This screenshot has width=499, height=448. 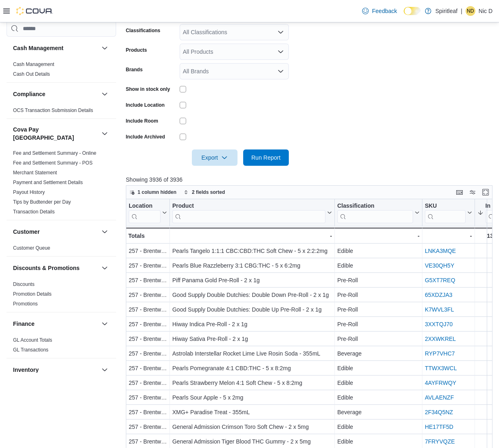 What do you see at coordinates (31, 74) in the screenshot?
I see `a: Cash Out Details` at bounding box center [31, 74].